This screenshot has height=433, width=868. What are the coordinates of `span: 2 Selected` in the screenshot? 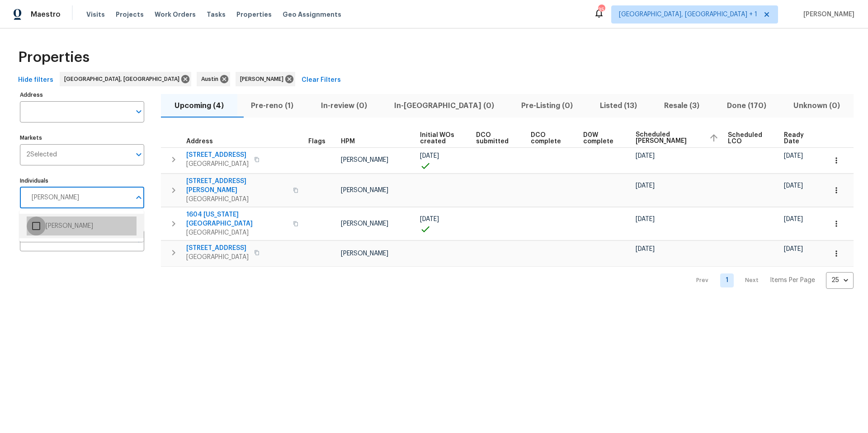 It's located at (42, 154).